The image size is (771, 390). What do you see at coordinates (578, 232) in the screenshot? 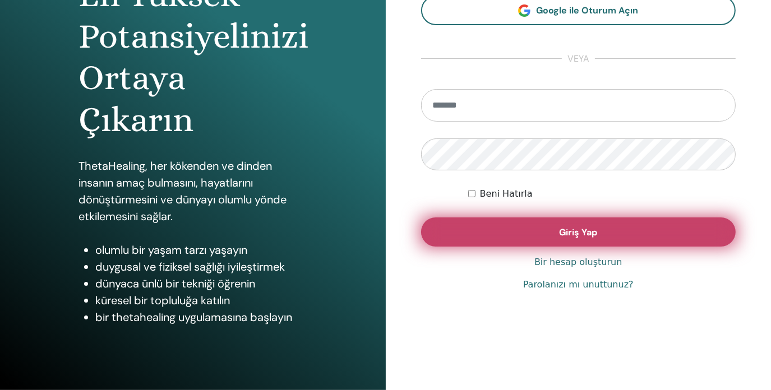
I see `font: Giriş Yap` at bounding box center [578, 232].